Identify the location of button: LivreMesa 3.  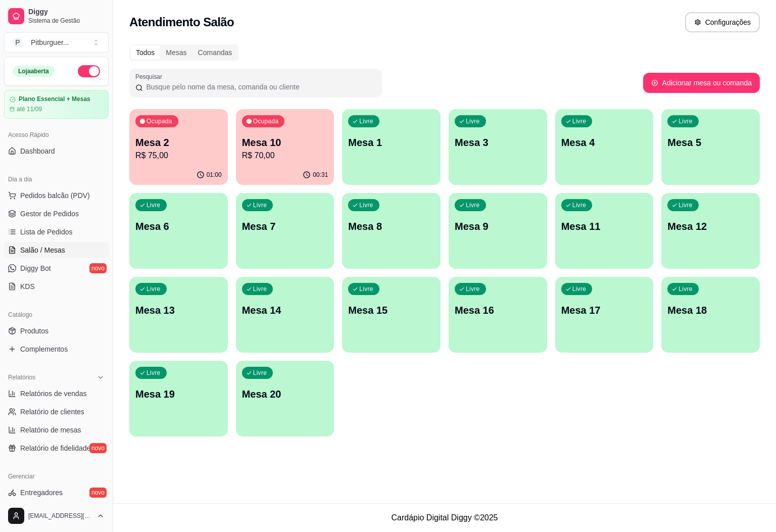
(498, 147).